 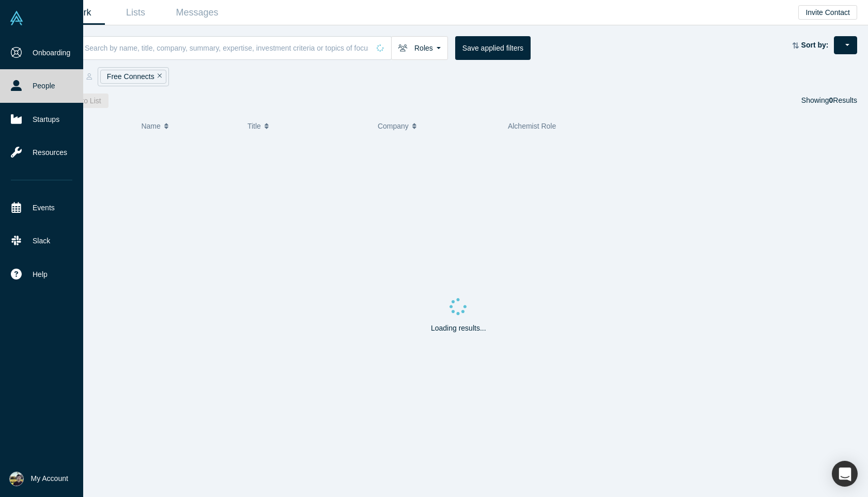 I want to click on div: Showing, so click(x=830, y=101).